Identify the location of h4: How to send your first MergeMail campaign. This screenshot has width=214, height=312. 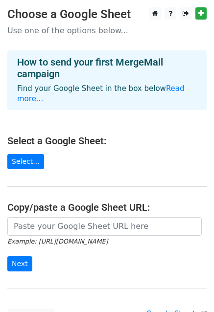
(107, 68).